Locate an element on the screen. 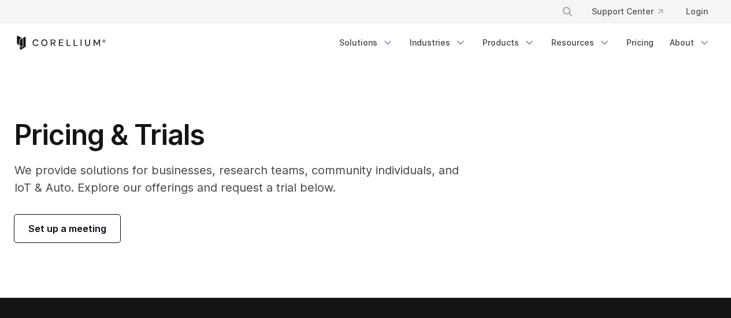  a: Support Center is located at coordinates (627, 12).